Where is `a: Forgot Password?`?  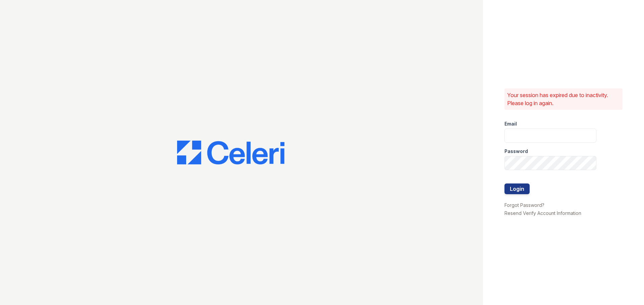 a: Forgot Password? is located at coordinates (524, 205).